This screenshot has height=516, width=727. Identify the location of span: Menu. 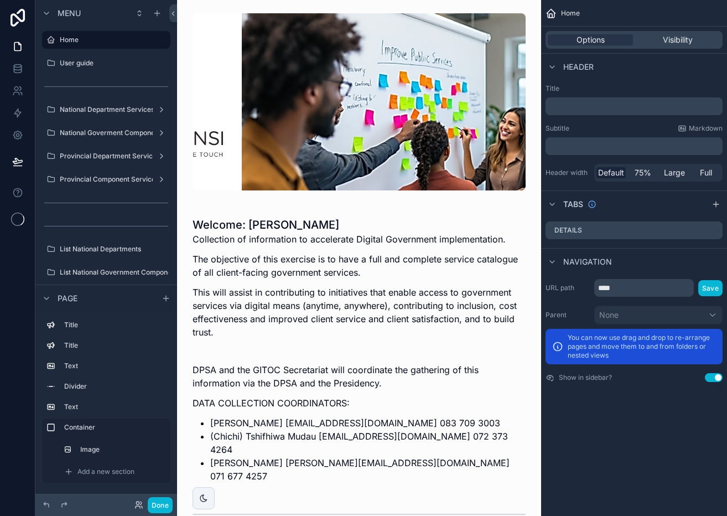
(69, 13).